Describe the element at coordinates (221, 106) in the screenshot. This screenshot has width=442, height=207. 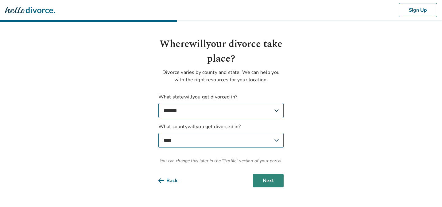
I see `label: What state will you get divorced in?` at that location.